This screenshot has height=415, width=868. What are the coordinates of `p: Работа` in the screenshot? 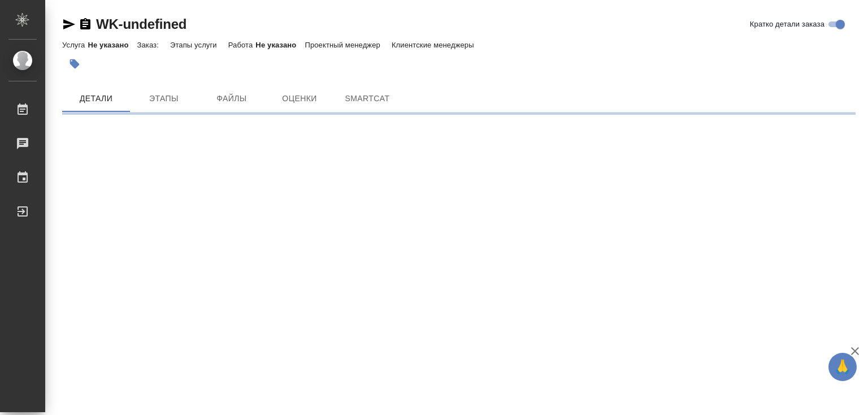 It's located at (242, 44).